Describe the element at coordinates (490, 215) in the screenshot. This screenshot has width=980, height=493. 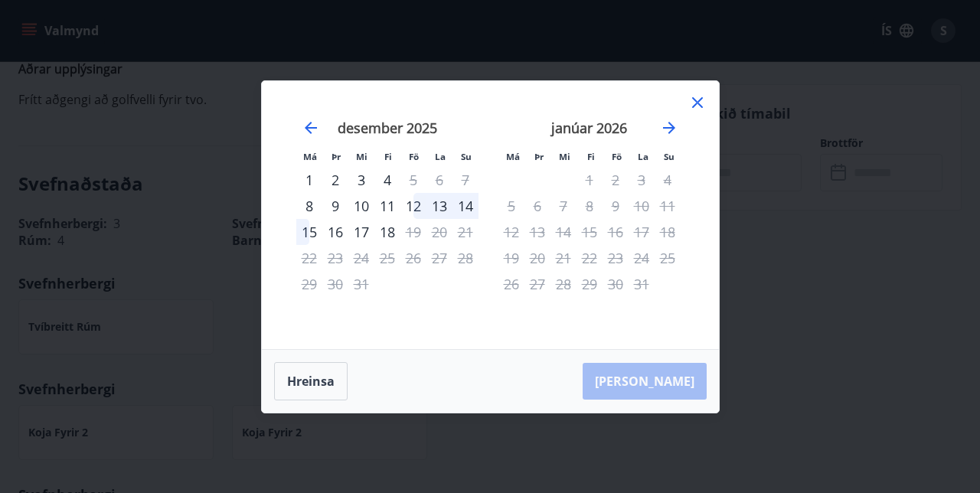
I see `div: Calendar` at that location.